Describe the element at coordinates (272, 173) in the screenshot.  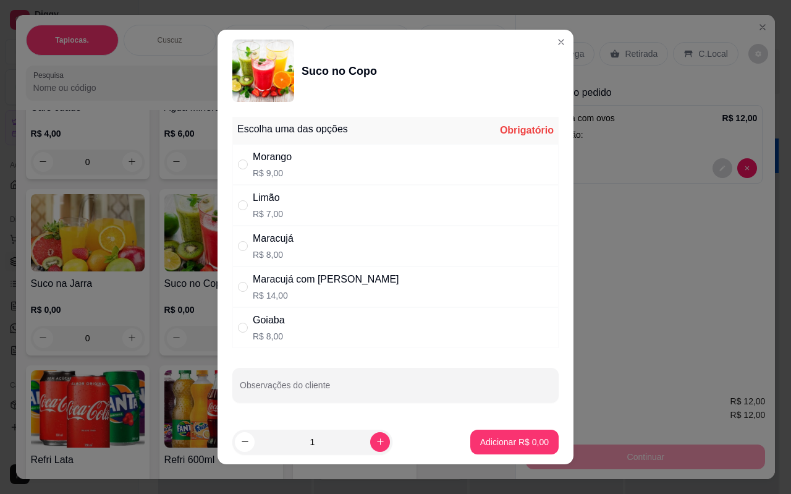
I see `p: R$ 9,00` at that location.